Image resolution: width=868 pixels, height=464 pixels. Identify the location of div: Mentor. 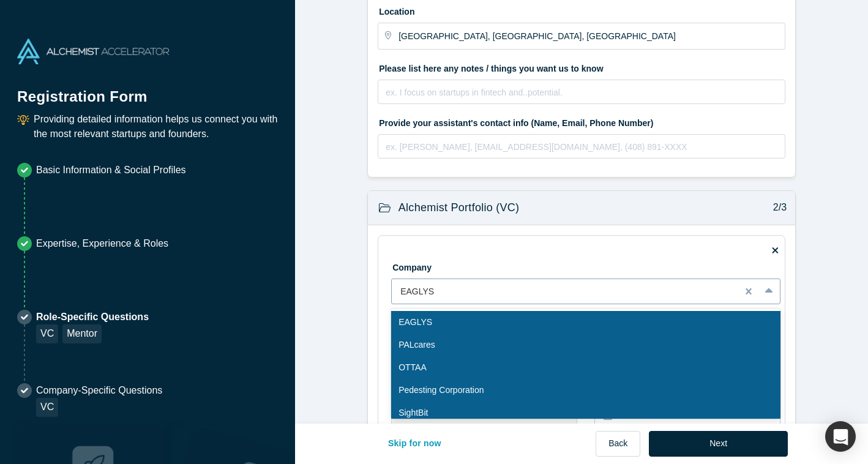
(82, 334).